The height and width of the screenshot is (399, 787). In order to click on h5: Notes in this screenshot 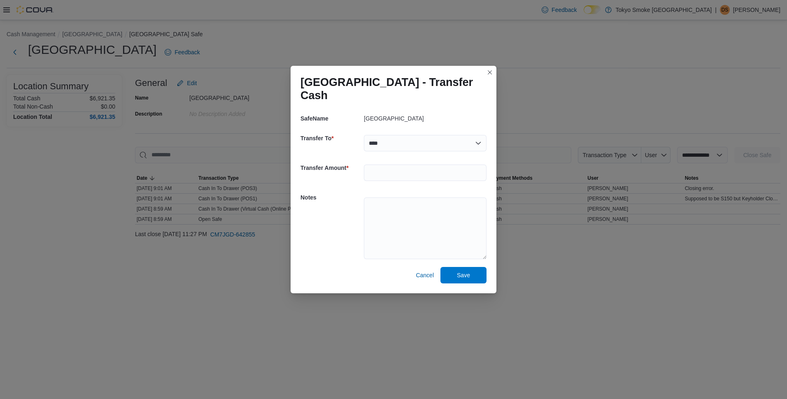, I will do `click(331, 198)`.